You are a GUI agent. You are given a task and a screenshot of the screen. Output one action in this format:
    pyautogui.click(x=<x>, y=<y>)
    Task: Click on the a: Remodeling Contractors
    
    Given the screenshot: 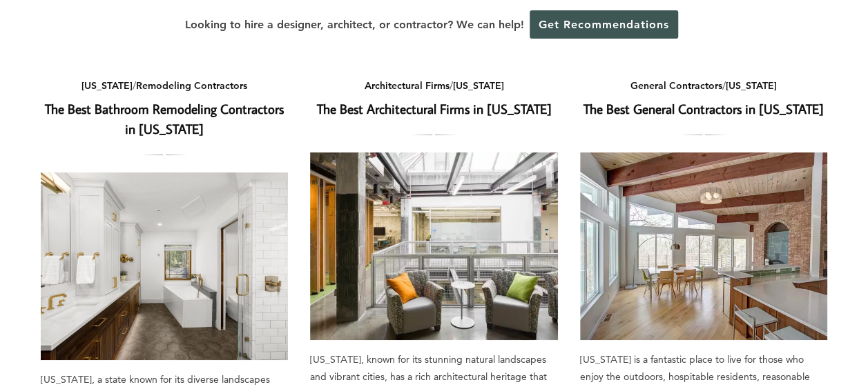 What is the action you would take?
    pyautogui.click(x=192, y=86)
    